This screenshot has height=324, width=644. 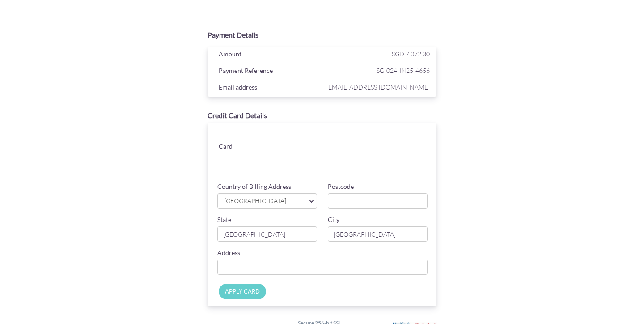 I want to click on label: State, so click(x=224, y=220).